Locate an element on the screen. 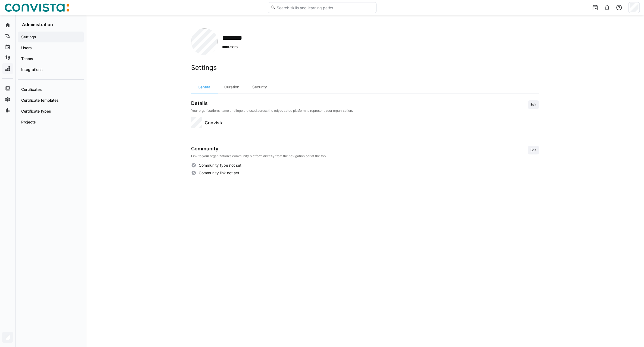  span: users is located at coordinates (236, 47).